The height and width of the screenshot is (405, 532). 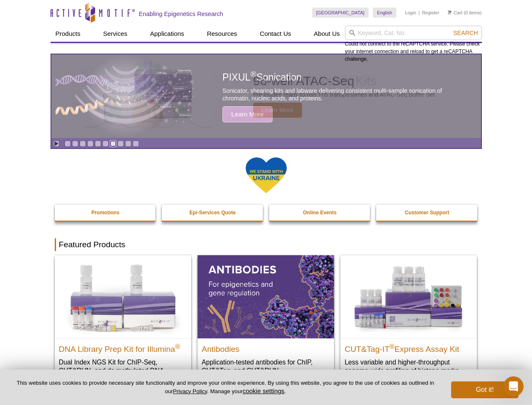 What do you see at coordinates (327, 34) in the screenshot?
I see `a: About Us` at bounding box center [327, 34].